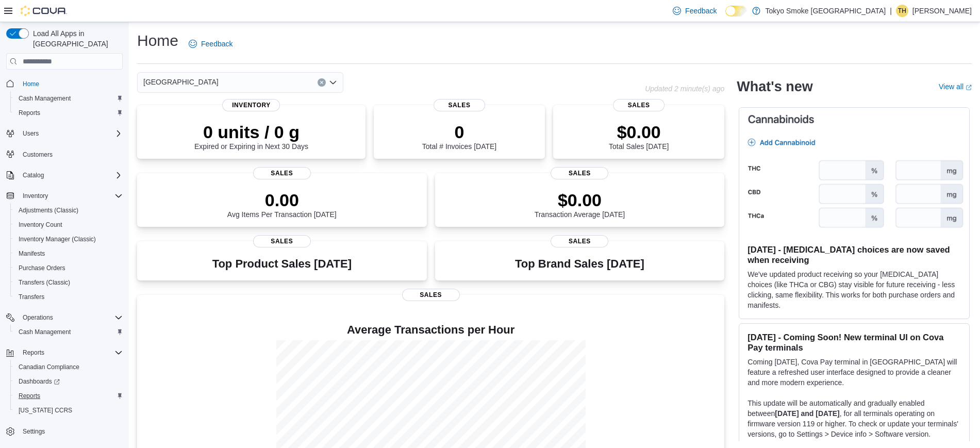 This screenshot has height=448, width=980. Describe the element at coordinates (902, 11) in the screenshot. I see `span: TH` at that location.